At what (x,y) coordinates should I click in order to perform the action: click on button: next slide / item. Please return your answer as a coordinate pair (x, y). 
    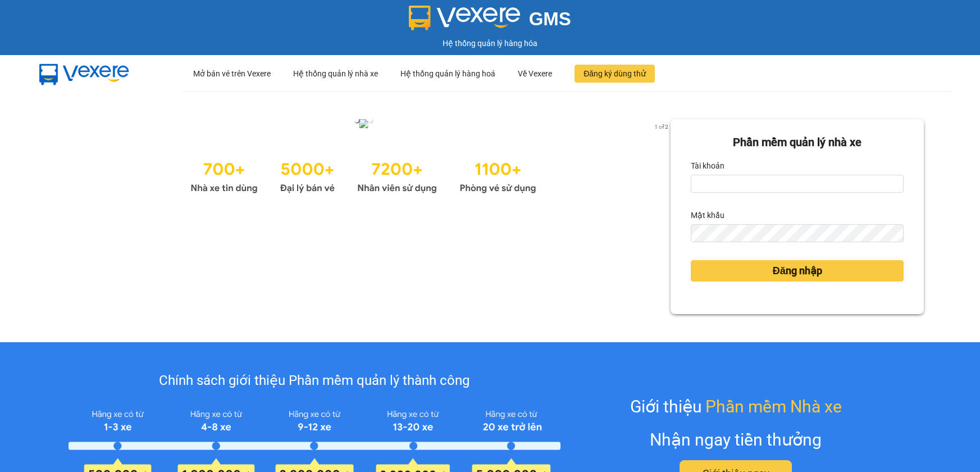
    Looking at the image, I should click on (663, 125).